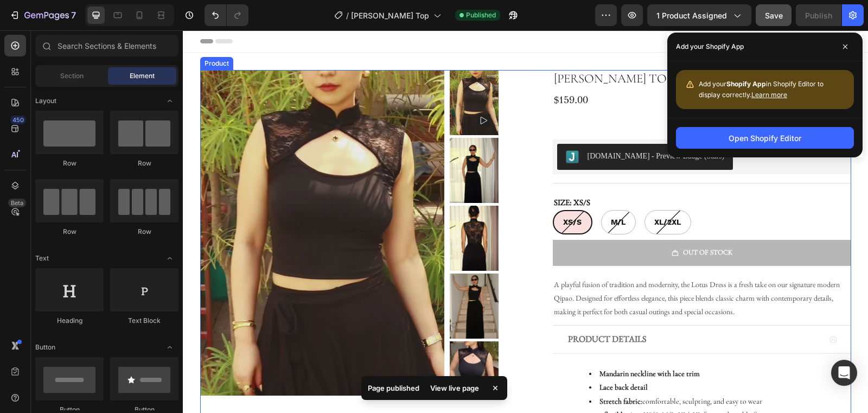  I want to click on span: Element, so click(142, 76).